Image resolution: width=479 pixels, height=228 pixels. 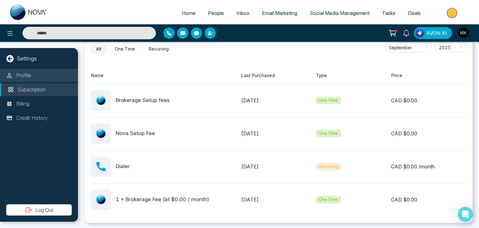 I want to click on a: Home, so click(x=189, y=13).